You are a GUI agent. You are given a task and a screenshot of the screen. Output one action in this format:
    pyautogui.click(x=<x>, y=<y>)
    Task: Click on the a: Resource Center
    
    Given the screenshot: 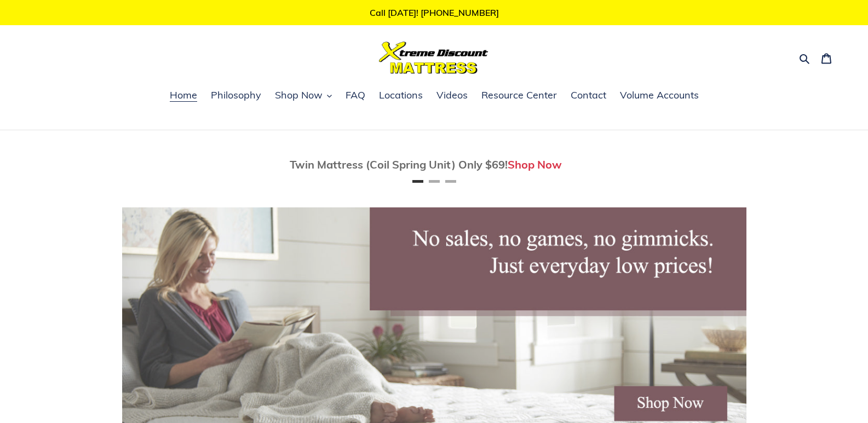 What is the action you would take?
    pyautogui.click(x=519, y=96)
    